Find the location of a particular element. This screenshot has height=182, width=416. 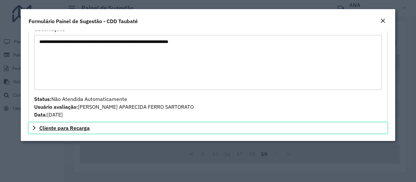

span: Cliente para Recarga is located at coordinates (64, 128).